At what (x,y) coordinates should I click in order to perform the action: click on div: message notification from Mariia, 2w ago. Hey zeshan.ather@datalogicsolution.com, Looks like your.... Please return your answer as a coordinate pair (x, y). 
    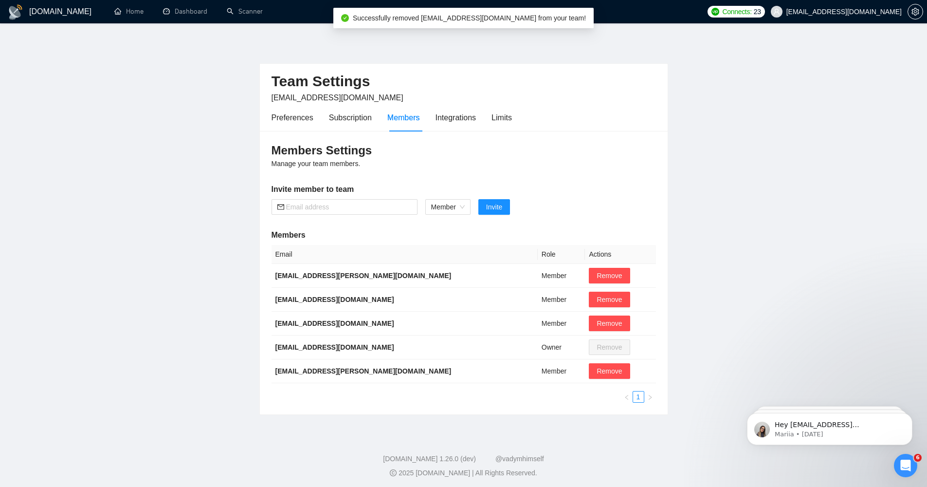
    Looking at the image, I should click on (97, 37).